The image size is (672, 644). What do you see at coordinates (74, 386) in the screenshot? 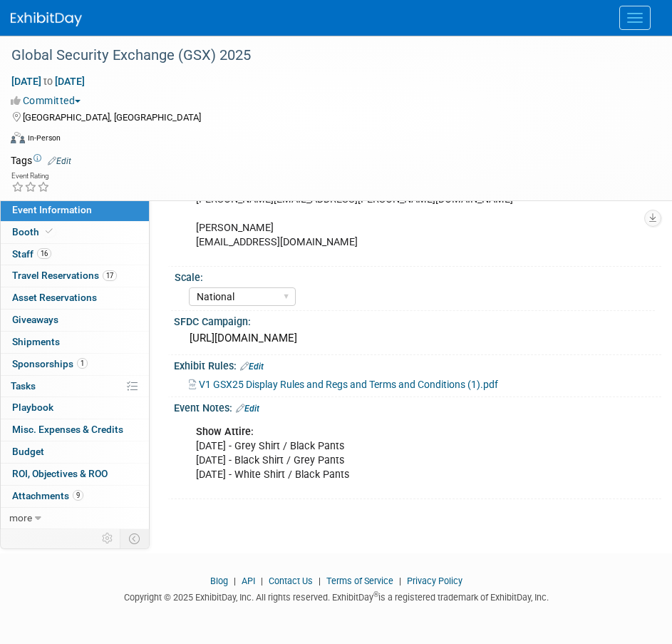
I see `a: Tasks` at bounding box center [74, 386].